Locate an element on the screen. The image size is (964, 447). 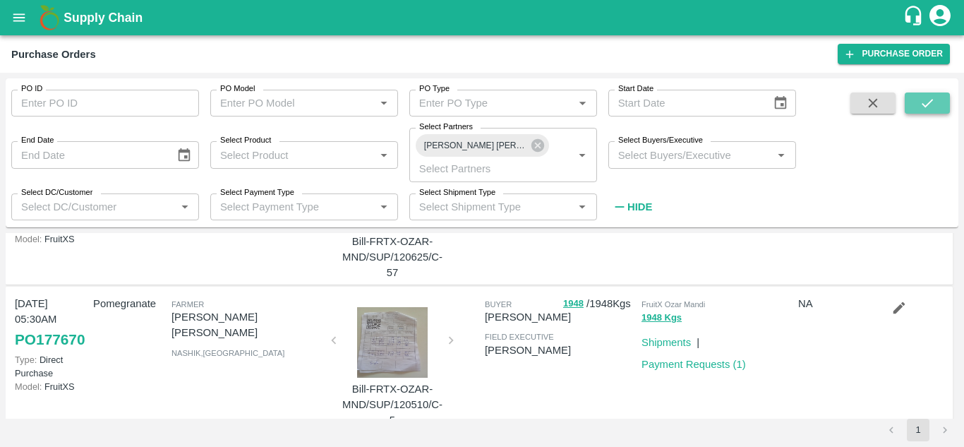
label: Select Shipment Type is located at coordinates (457, 193).